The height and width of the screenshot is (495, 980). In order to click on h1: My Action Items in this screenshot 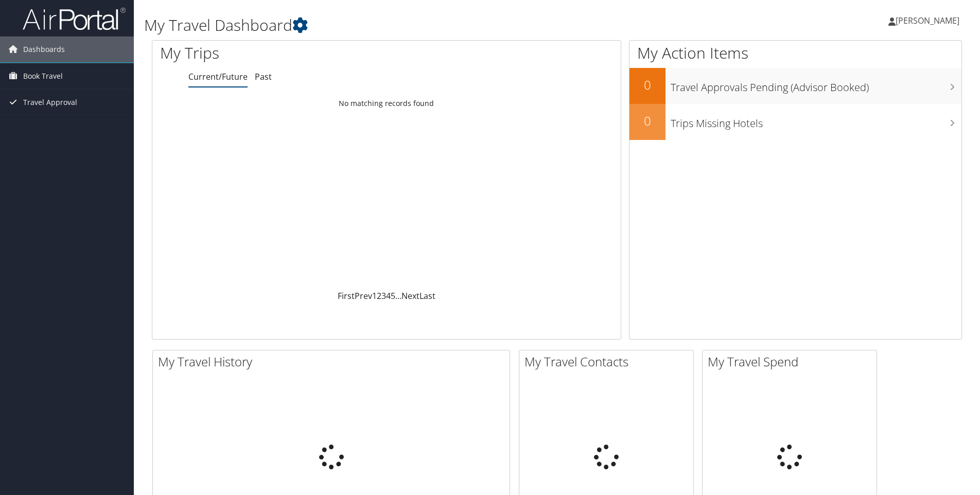, I will do `click(796, 53)`.